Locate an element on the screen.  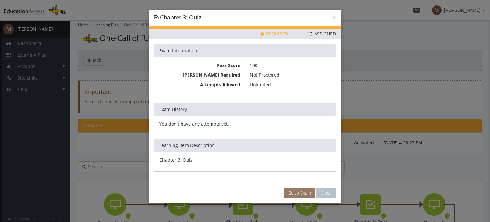
span: Assigned is located at coordinates (322, 33).